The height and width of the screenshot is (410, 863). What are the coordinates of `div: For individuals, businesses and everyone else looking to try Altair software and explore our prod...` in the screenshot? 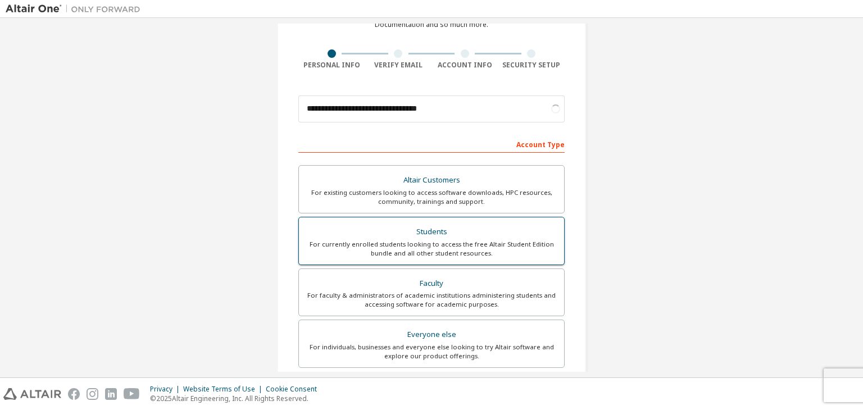 It's located at (431, 352).